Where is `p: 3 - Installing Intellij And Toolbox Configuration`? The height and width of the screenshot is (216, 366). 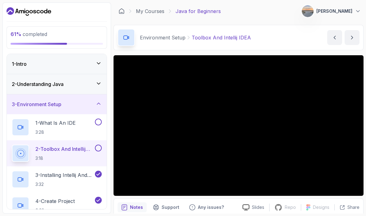 p: 3 - Installing Intellij And Toolbox Configuration is located at coordinates (64, 175).